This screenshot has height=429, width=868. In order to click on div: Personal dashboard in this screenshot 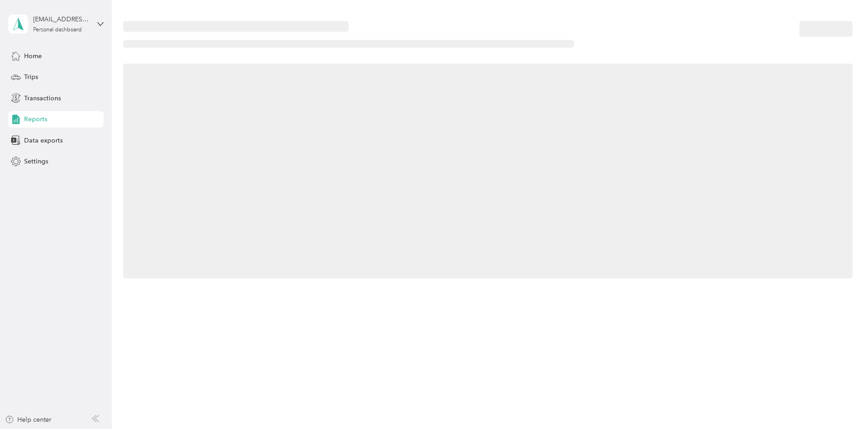, I will do `click(57, 30)`.